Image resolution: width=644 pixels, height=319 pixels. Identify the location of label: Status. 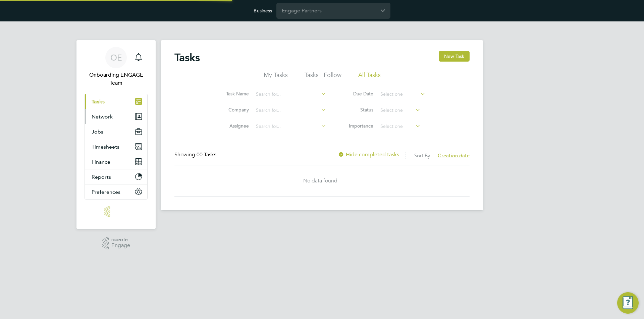
(358, 110).